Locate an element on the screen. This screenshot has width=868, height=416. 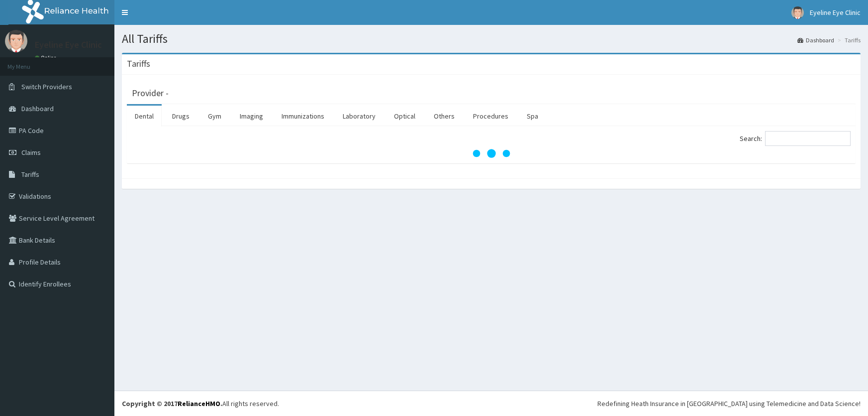
a: Laboratory is located at coordinates (360, 116).